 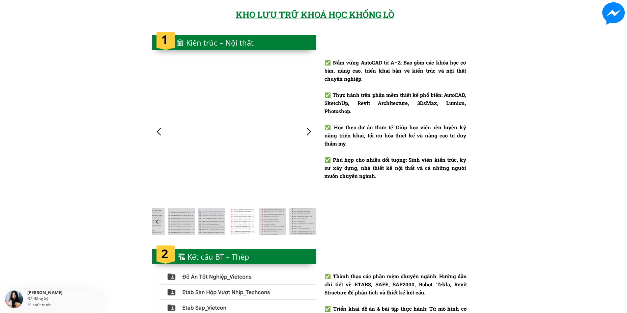 I want to click on h1: 2, so click(x=165, y=254).